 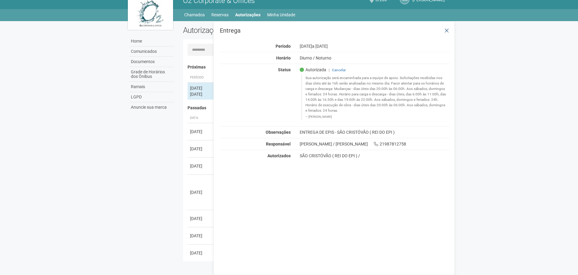 What do you see at coordinates (152, 107) in the screenshot?
I see `a: Anuncie sua marca` at bounding box center [152, 107].